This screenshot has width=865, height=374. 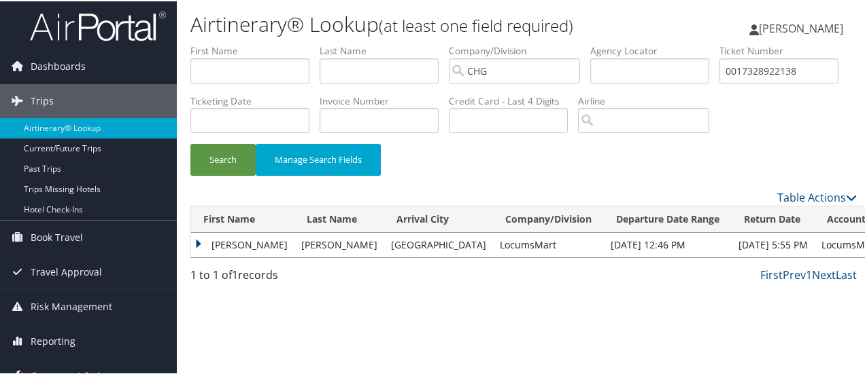 What do you see at coordinates (58, 65) in the screenshot?
I see `span: Dashboards` at bounding box center [58, 65].